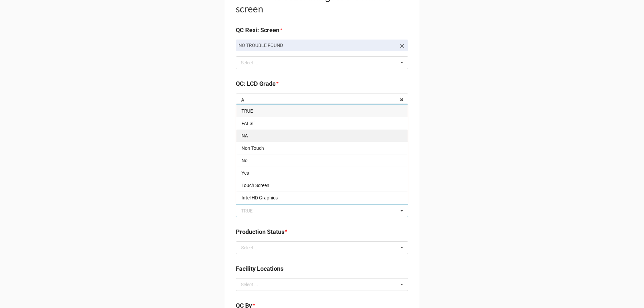 Image resolution: width=644 pixels, height=308 pixels. Describe the element at coordinates (253, 148) in the screenshot. I see `span: Non Touch` at that location.